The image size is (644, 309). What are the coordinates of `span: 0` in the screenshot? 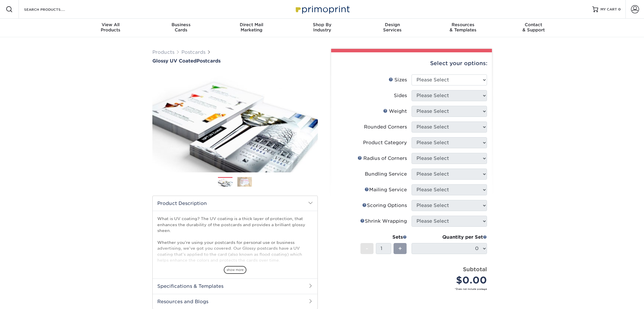 It's located at (620, 9).